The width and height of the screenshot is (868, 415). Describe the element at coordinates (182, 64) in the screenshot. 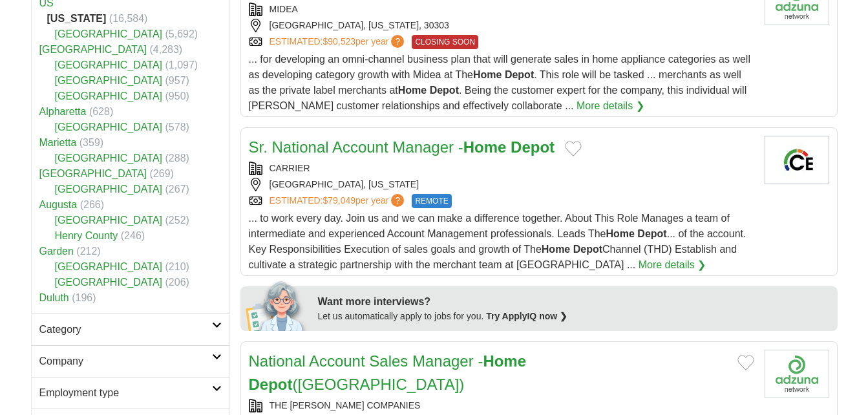

I see `span: (1,097)` at that location.